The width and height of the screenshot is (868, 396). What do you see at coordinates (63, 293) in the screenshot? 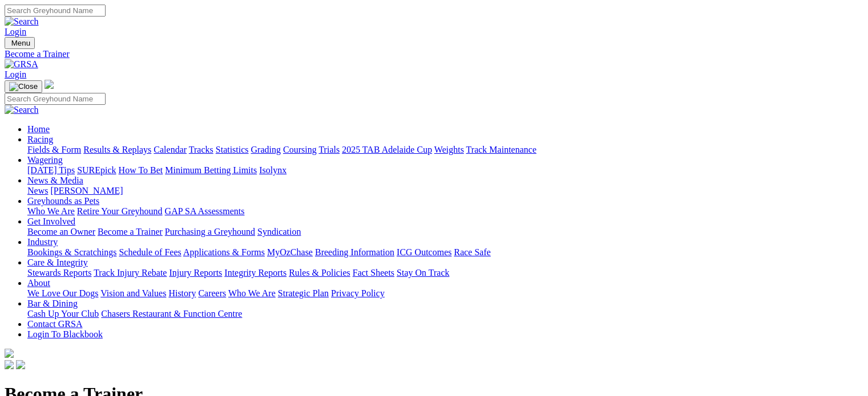
I see `a: We Love Our Dogs` at bounding box center [63, 293].